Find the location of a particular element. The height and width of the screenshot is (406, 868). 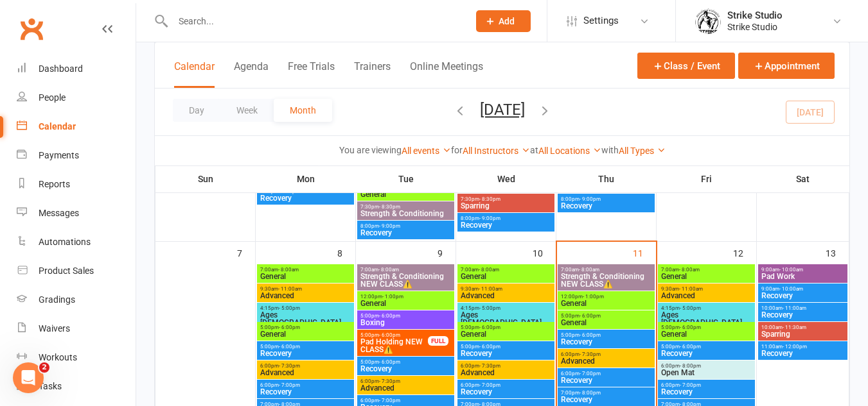

a: Product Sales is located at coordinates (76, 271).